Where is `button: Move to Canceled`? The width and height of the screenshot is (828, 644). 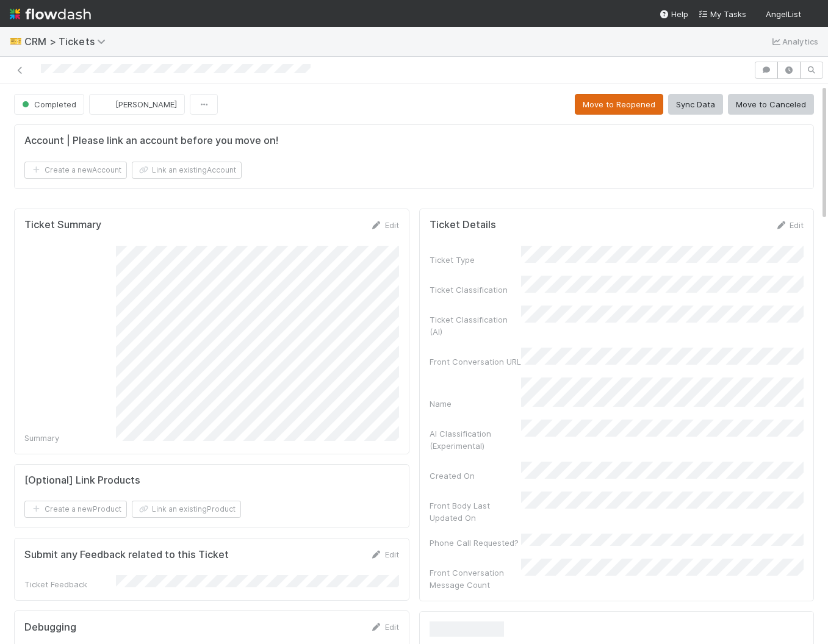 button: Move to Canceled is located at coordinates (770, 104).